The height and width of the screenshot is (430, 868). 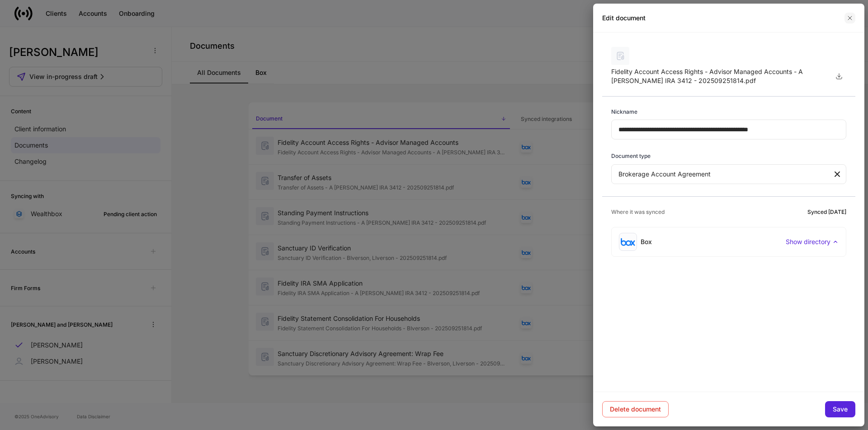 I want to click on h6: Where it was synced, so click(x=638, y=211).